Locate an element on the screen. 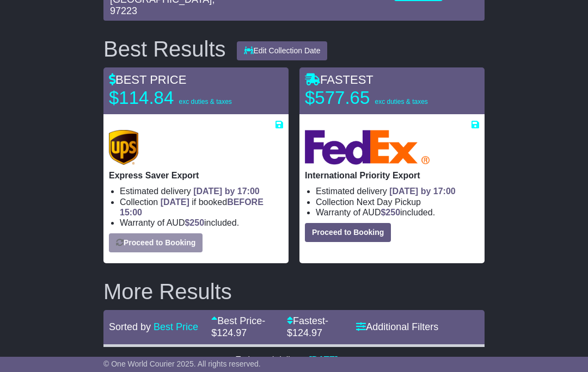 The width and height of the screenshot is (588, 372). p: Express Saver Export is located at coordinates (196, 175).